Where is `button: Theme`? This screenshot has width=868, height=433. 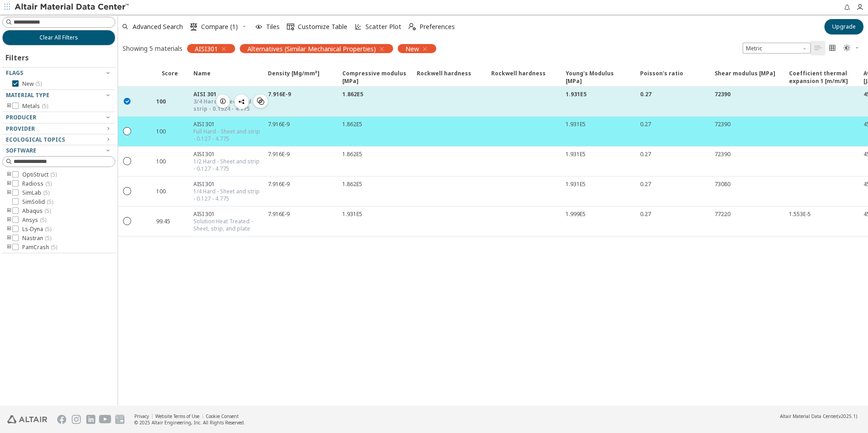
button: Theme is located at coordinates (852, 48).